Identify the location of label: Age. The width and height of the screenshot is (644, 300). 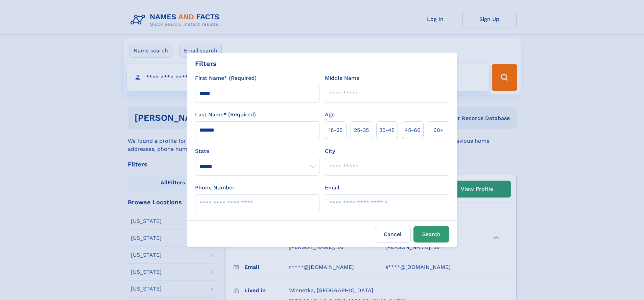
(330, 115).